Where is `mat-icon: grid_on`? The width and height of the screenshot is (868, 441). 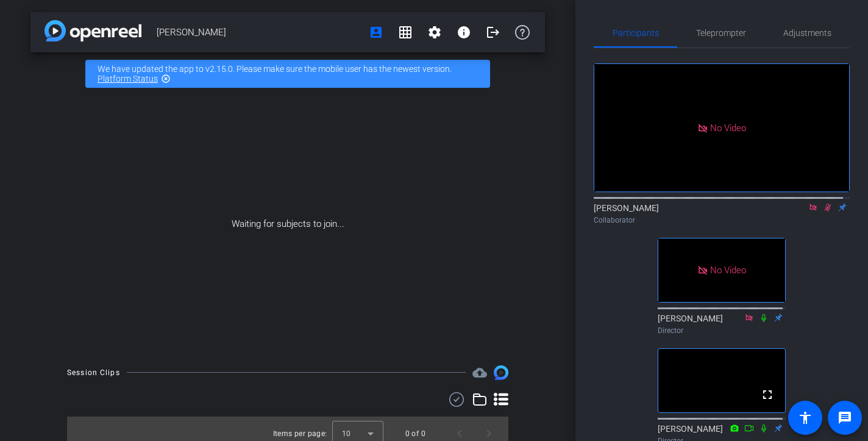 mat-icon: grid_on is located at coordinates (405, 32).